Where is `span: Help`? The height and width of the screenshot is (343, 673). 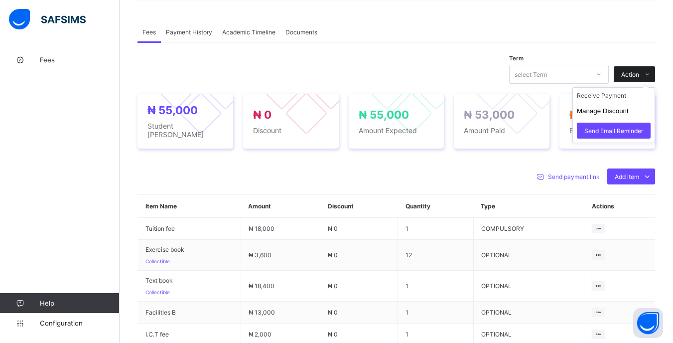
span: Help is located at coordinates (79, 303).